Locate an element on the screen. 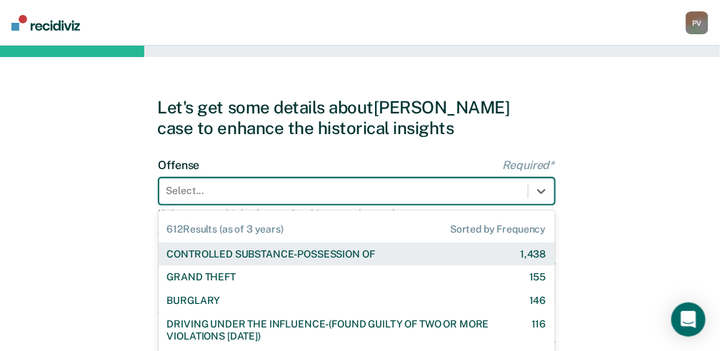  img: Recidiviz is located at coordinates (46, 23).